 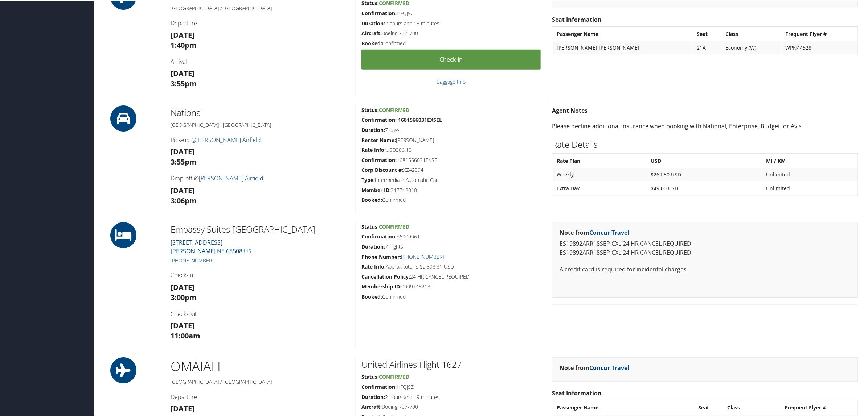 What do you see at coordinates (451, 169) in the screenshot?
I see `h5: XZ42394` at bounding box center [451, 169].